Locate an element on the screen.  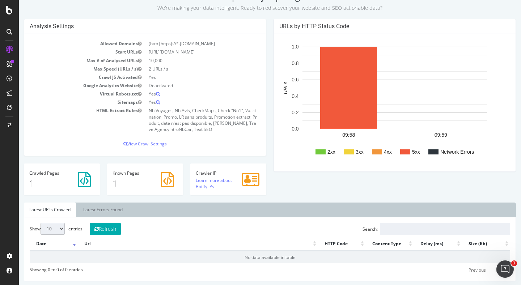
small: We’re making your data intelligent. Ready to rediscover your website and SEO actionable data? is located at coordinates (251, 8).